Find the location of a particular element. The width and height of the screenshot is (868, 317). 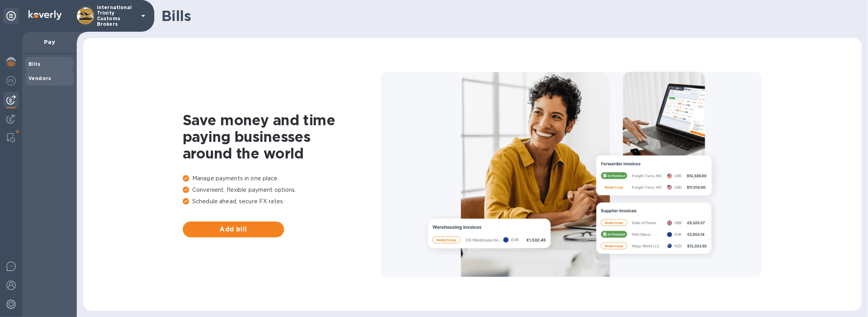

img: Logo is located at coordinates (45, 15).